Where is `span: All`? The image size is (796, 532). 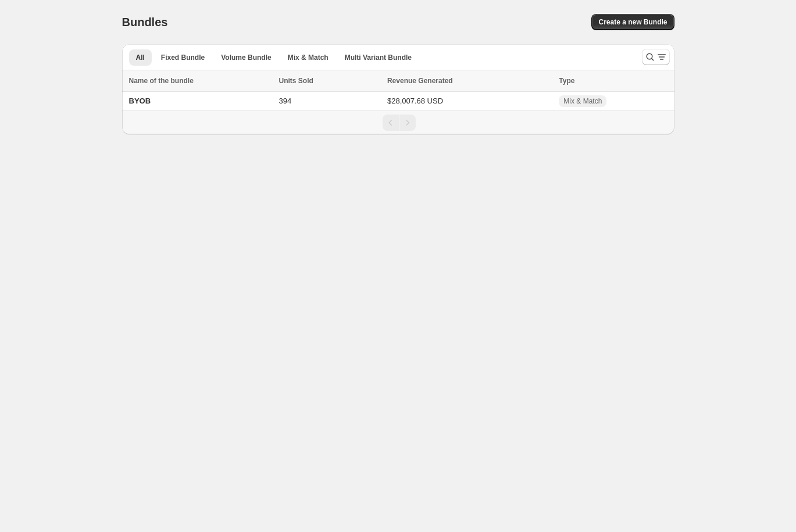
span: All is located at coordinates (140, 57).